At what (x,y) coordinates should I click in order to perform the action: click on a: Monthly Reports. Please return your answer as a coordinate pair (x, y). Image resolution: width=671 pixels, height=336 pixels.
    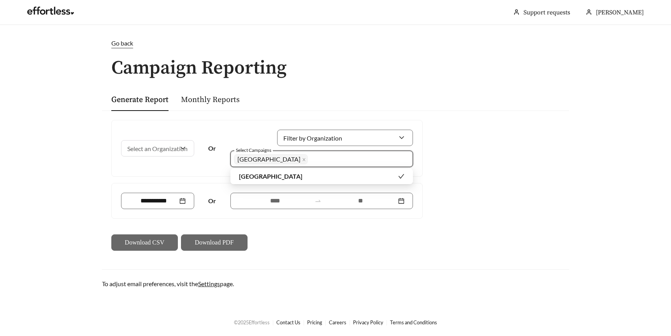
    Looking at the image, I should click on (210, 100).